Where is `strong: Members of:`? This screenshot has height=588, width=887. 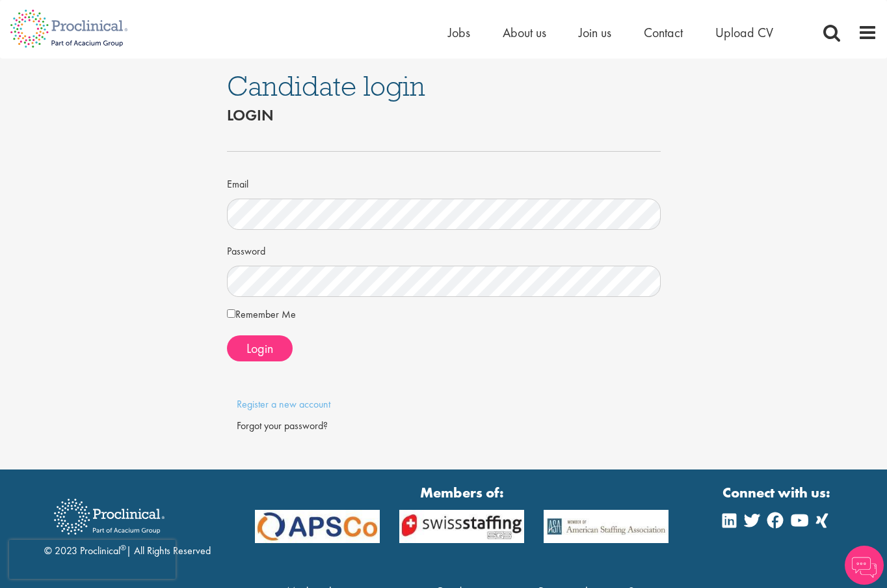
strong: Members of: is located at coordinates (462, 492).